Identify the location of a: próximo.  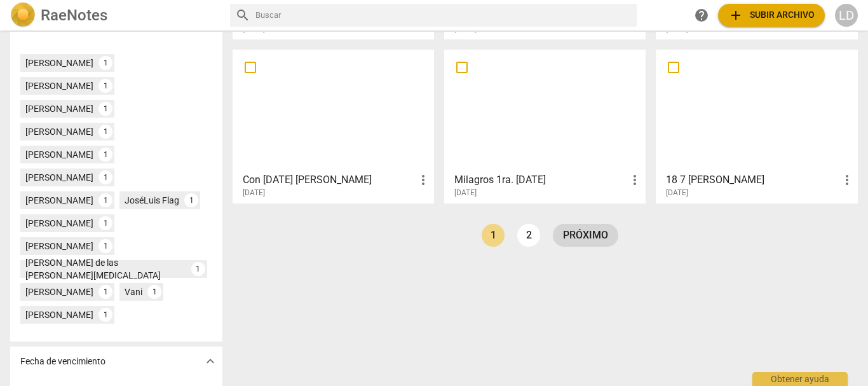
(585, 235).